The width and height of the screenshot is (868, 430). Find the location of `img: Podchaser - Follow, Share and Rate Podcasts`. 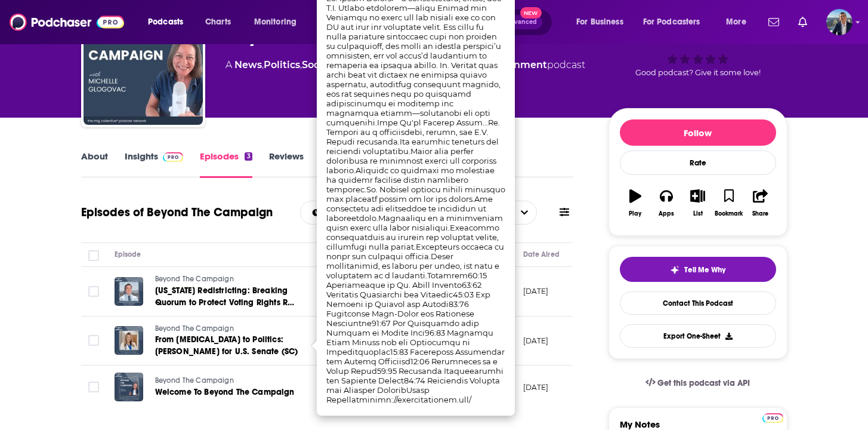

img: Podchaser - Follow, Share and Rate Podcasts is located at coordinates (67, 22).